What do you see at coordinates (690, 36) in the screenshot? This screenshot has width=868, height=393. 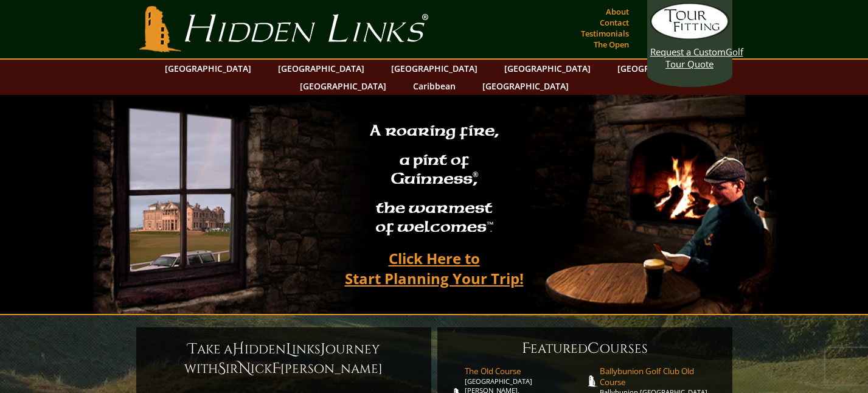 I see `a: Request a CustomGolf Tour Quote` at bounding box center [690, 36].